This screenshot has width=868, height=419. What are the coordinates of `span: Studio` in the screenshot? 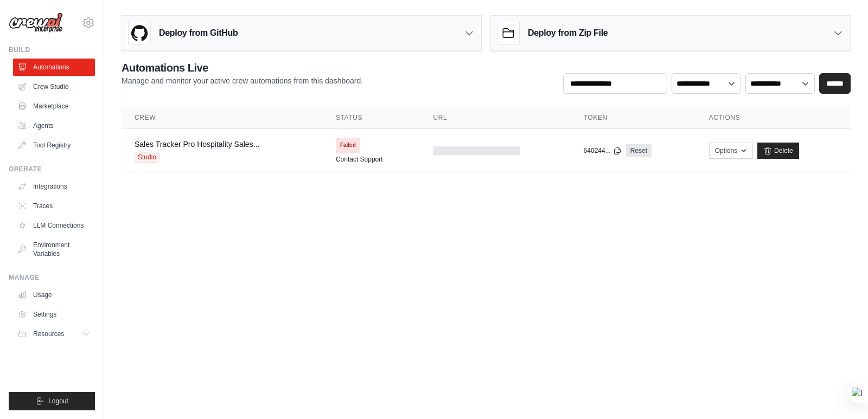 It's located at (147, 157).